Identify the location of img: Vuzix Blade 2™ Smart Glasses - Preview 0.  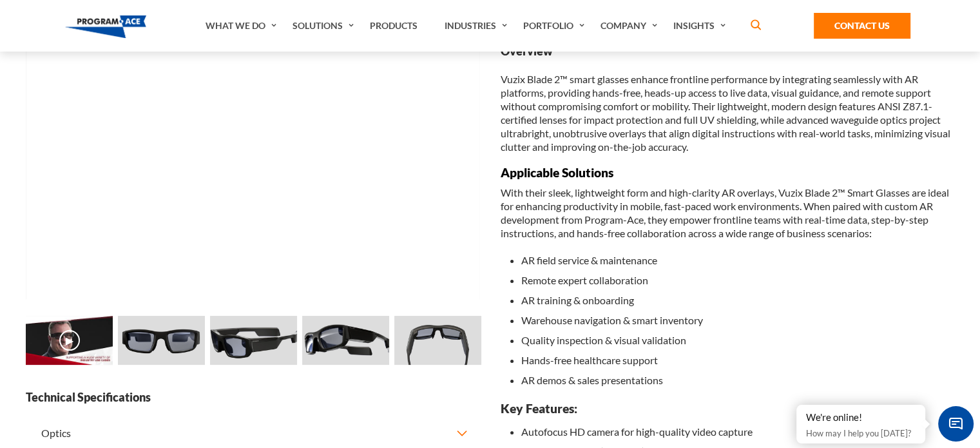
(161, 340).